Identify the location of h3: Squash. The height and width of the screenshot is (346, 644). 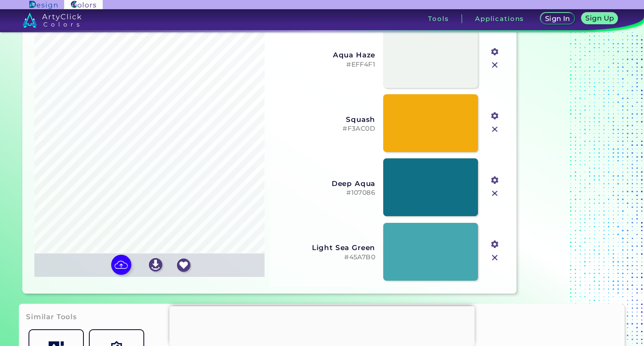
(325, 119).